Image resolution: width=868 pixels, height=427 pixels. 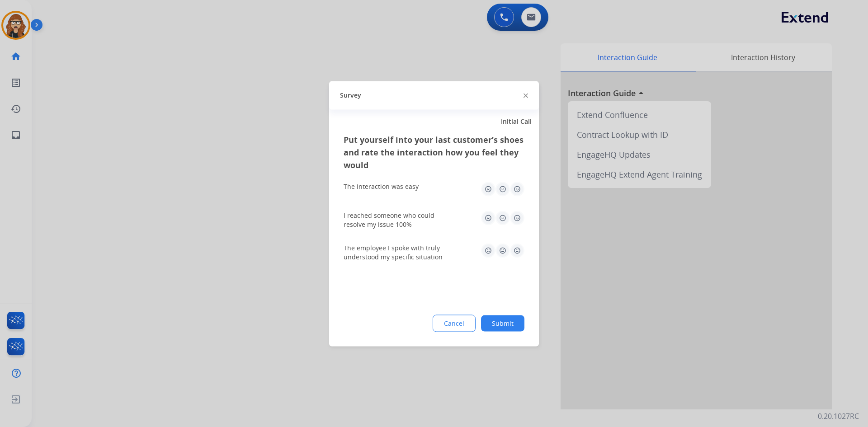 What do you see at coordinates (351, 95) in the screenshot?
I see `span: Survey` at bounding box center [351, 95].